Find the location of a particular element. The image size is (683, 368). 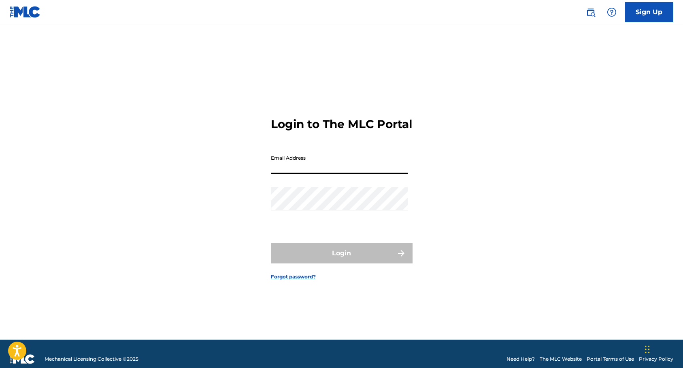

div: Chat Widget is located at coordinates (663, 348).